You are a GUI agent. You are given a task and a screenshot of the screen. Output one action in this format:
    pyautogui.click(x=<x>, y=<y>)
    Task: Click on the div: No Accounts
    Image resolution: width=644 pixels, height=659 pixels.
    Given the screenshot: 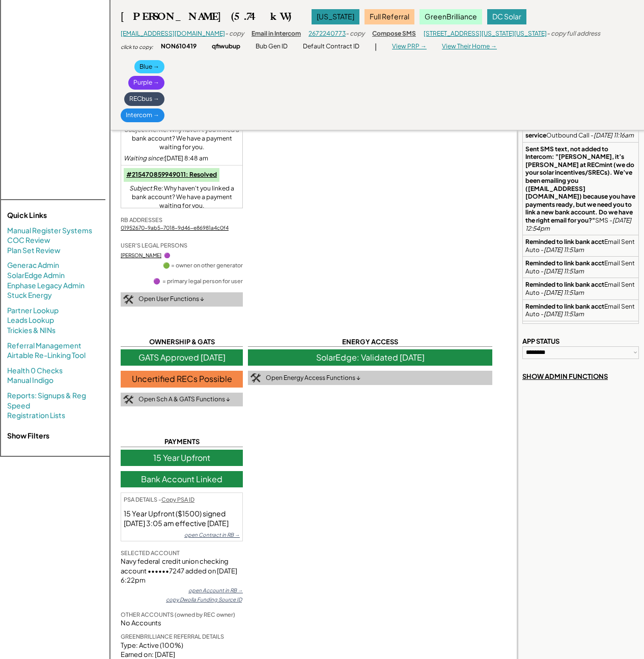 What is the action you would take?
    pyautogui.click(x=141, y=623)
    